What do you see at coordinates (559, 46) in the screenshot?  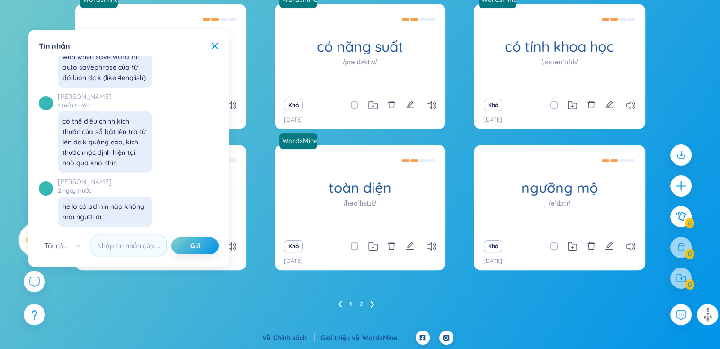 I see `font: có tính khoa học` at bounding box center [559, 46].